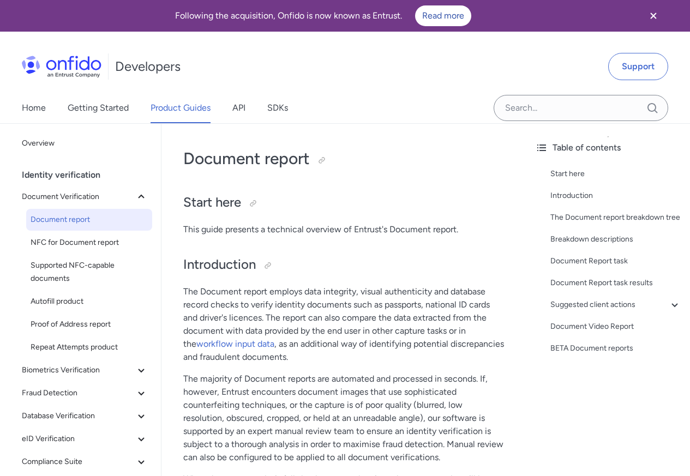  Describe the element at coordinates (78, 370) in the screenshot. I see `span: Biometrics Verification` at that location.